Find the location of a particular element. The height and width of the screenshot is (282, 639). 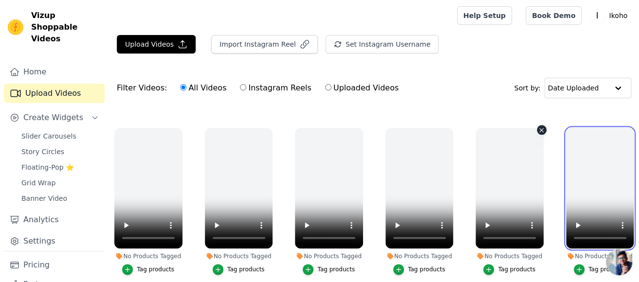

input: Instagram Reels is located at coordinates (243, 87).